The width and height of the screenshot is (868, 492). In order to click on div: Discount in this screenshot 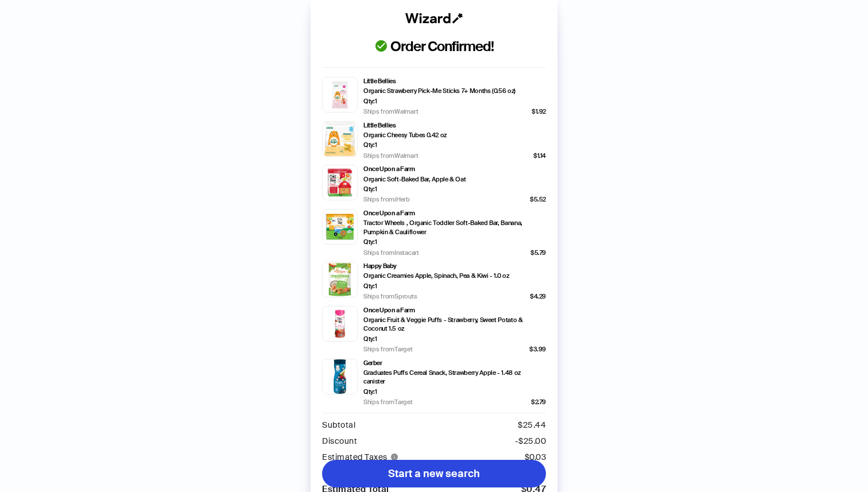, I will do `click(339, 441)`.